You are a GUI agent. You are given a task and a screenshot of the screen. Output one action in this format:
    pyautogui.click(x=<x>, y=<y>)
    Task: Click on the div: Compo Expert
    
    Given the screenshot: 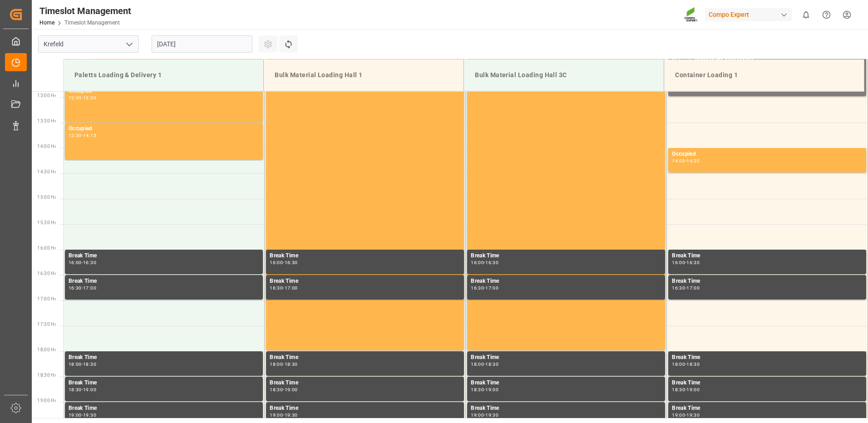 What is the action you would take?
    pyautogui.click(x=749, y=15)
    